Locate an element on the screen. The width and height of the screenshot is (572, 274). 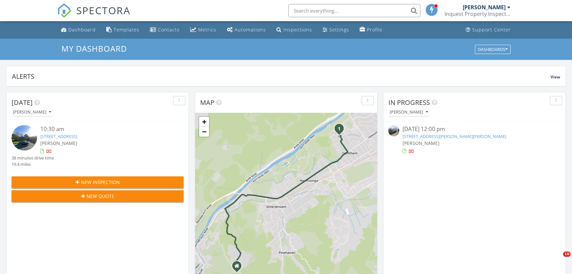
div: Inquest Property Inspections is located at coordinates (478, 14).